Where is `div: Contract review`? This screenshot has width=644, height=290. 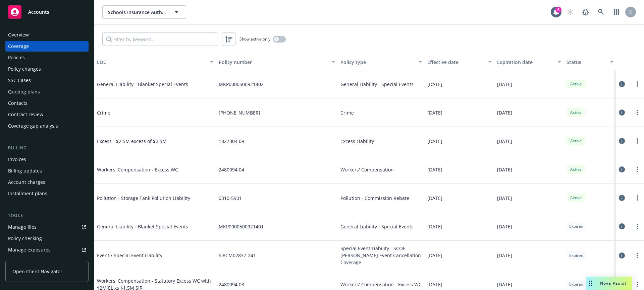
div: Contract review is located at coordinates (26, 115).